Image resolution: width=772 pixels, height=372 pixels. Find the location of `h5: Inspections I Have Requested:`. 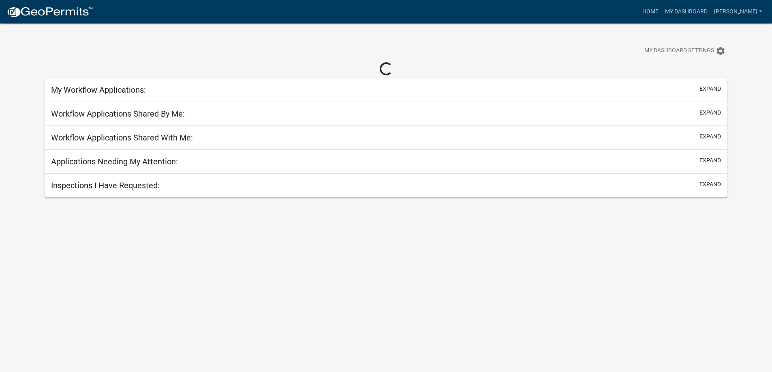

h5: Inspections I Have Requested: is located at coordinates (105, 186).